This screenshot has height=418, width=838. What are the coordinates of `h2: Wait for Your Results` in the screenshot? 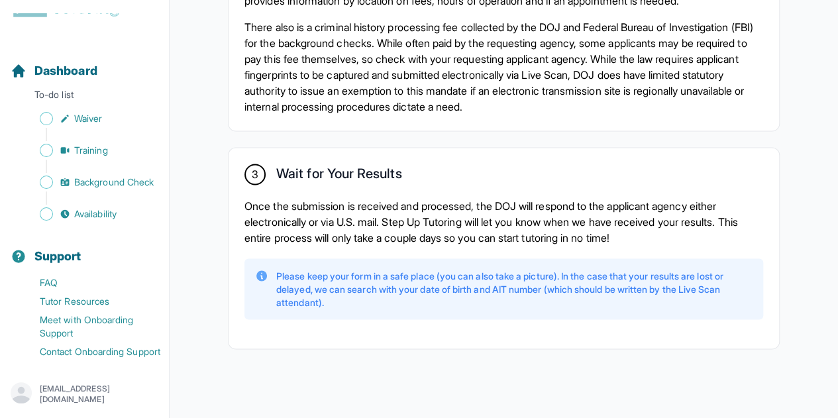 It's located at (339, 176).